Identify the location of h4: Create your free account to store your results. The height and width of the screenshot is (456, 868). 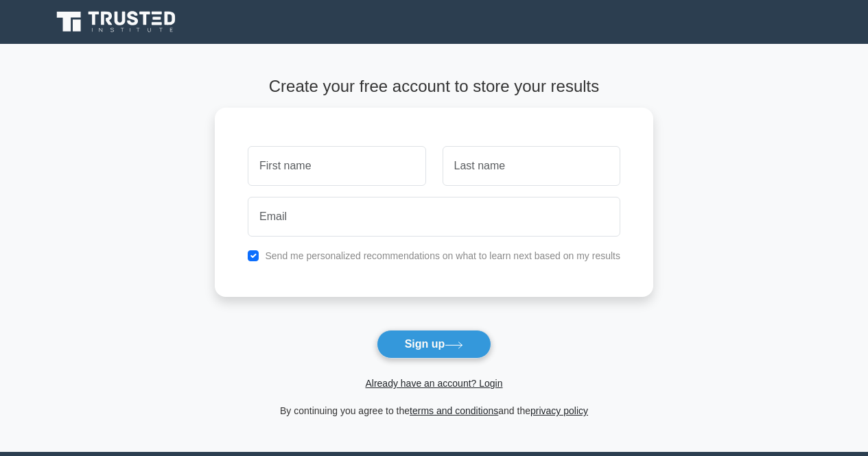
(434, 86).